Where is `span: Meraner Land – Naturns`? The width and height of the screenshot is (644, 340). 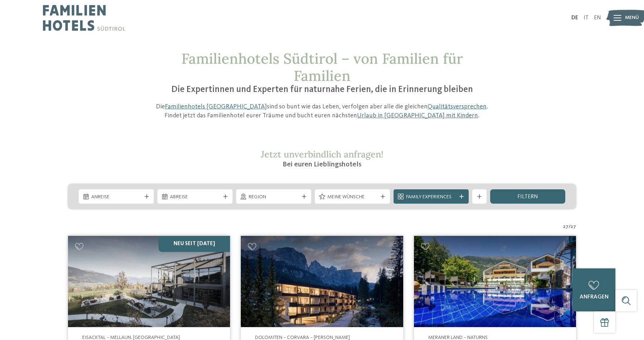 span: Meraner Land – Naturns is located at coordinates (458, 337).